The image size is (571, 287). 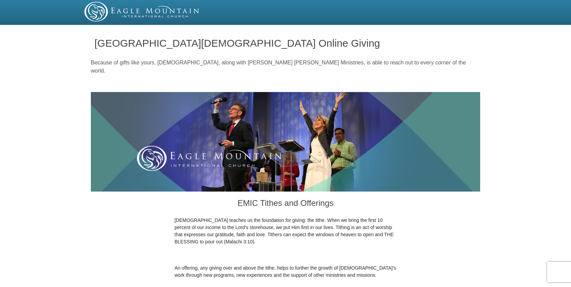 What do you see at coordinates (285, 272) in the screenshot?
I see `p: An offering, any giving over and above the tithe, helps to further the growth of [DEMOGRAPHIC_DAT...` at bounding box center [285, 272].